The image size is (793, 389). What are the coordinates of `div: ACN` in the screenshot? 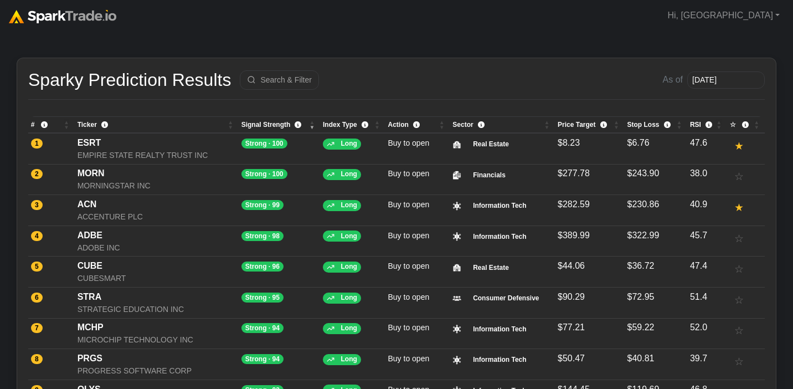 It's located at (157, 204).